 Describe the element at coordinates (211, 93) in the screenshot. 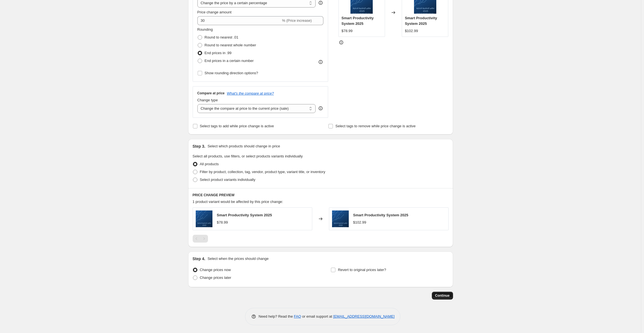

I see `h3: Compare at price` at that location.